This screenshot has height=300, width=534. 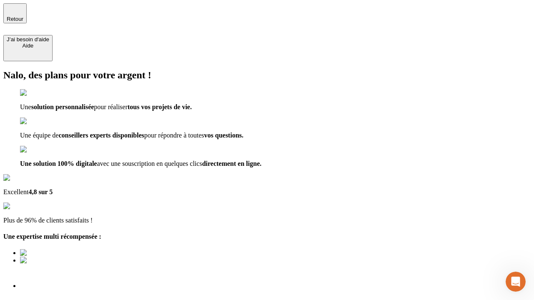 What do you see at coordinates (16, 192) in the screenshot?
I see `span: Excellent` at bounding box center [16, 192].